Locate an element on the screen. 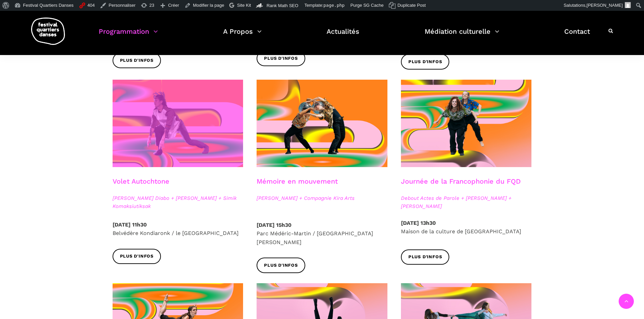  a: Contact is located at coordinates (577, 36).